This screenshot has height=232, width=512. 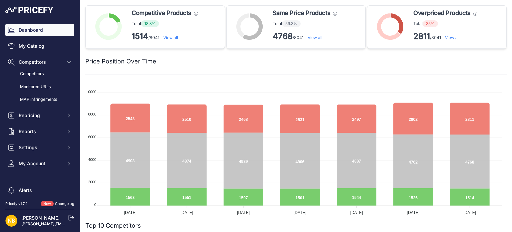 What do you see at coordinates (95, 204) in the screenshot?
I see `tspan: 0` at bounding box center [95, 204].